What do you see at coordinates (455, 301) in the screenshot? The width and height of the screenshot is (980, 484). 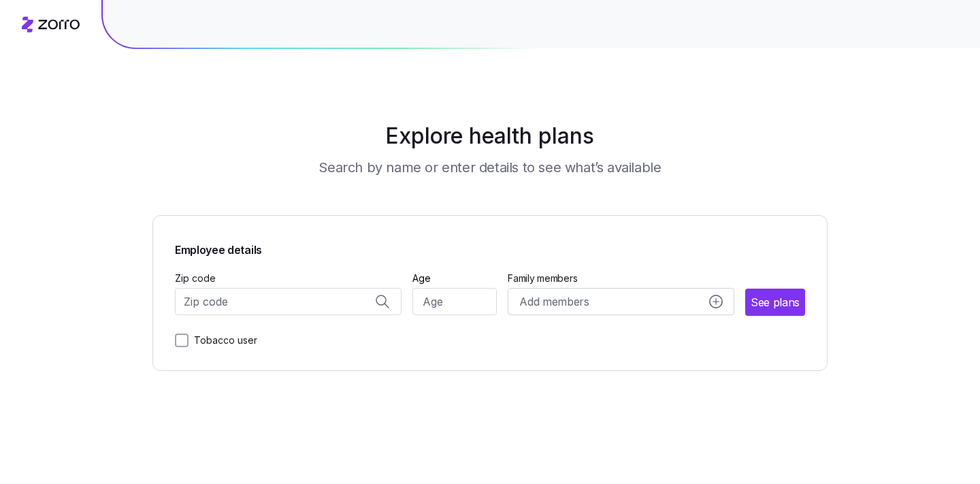 I see `input: Age` at bounding box center [455, 301].